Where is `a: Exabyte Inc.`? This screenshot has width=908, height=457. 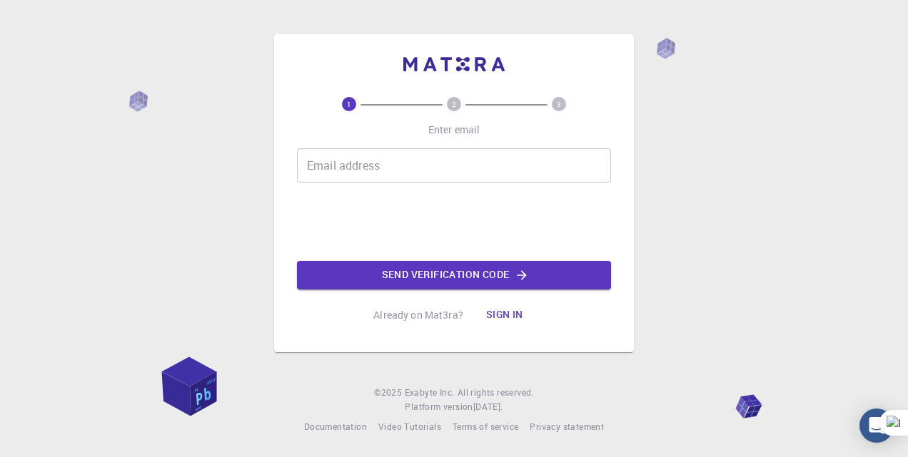 a: Exabyte Inc. is located at coordinates (430, 393).